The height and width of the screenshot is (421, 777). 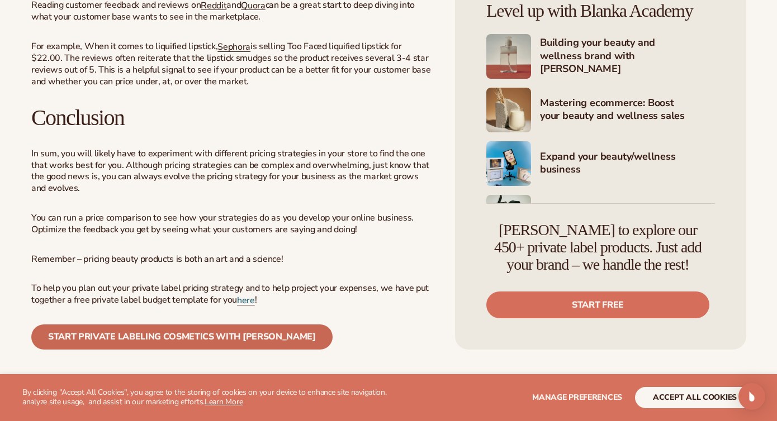 What do you see at coordinates (234, 47) in the screenshot?
I see `a: Sephora` at bounding box center [234, 47].